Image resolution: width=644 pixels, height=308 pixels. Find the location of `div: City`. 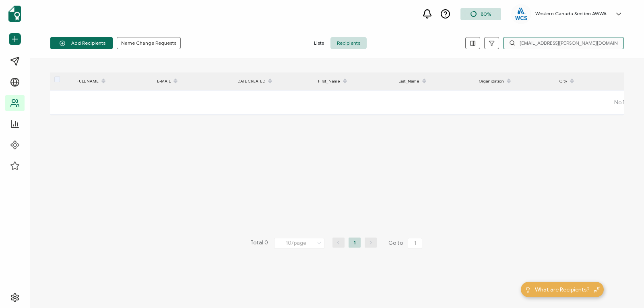

div: City is located at coordinates (596, 81).